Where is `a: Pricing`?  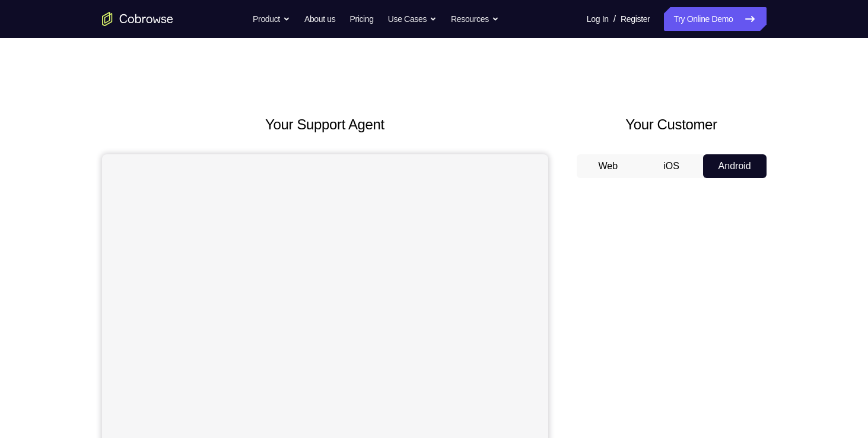 a: Pricing is located at coordinates (361, 19).